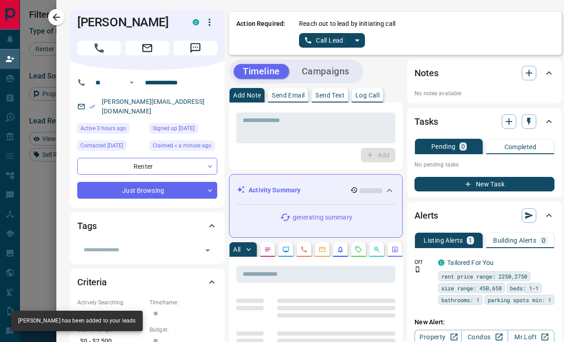  Describe the element at coordinates (443, 241) in the screenshot. I see `p: Listing Alerts` at that location.